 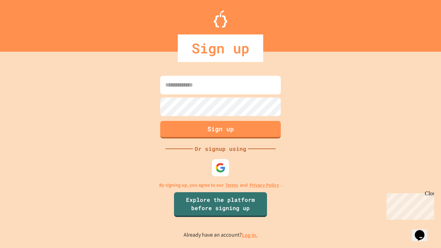 What do you see at coordinates (221, 149) in the screenshot?
I see `div: Or signup using` at bounding box center [221, 149].